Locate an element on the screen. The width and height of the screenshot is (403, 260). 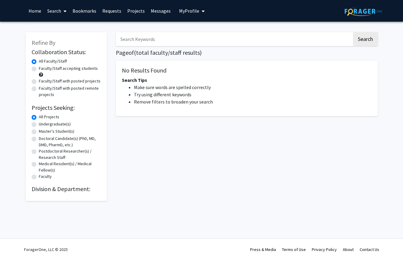
label: Master's Student(s) is located at coordinates (57, 131).